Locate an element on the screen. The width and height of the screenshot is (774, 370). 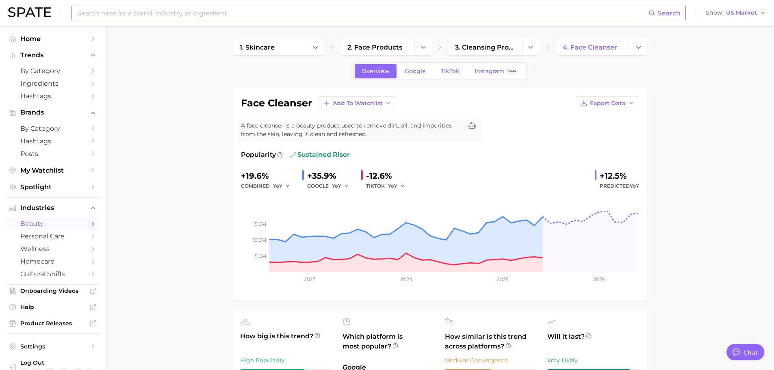
span: Spotlight is located at coordinates (53, 187).